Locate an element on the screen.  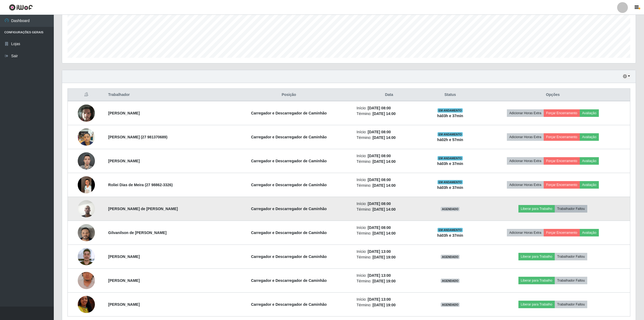
img: 1758390262219.jpeg is located at coordinates (86, 185).